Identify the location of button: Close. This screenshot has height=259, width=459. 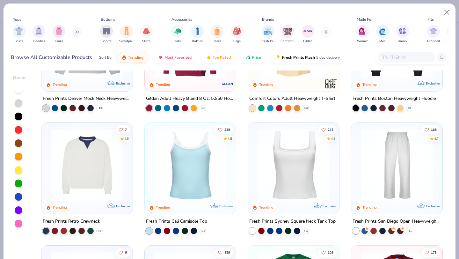
(447, 12).